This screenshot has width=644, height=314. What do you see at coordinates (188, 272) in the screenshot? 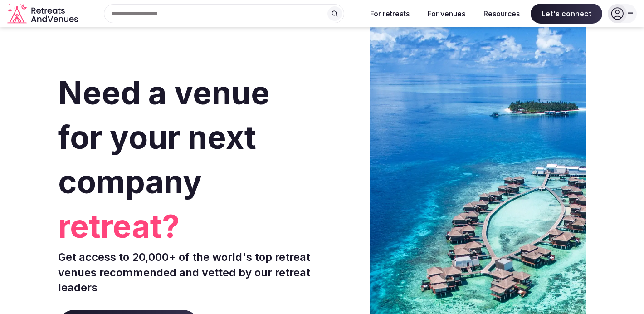
I see `p: Get access to 20,000+ of the world's top retreat venues recommended and vetted by our retreat lea...` at bounding box center [188, 272].